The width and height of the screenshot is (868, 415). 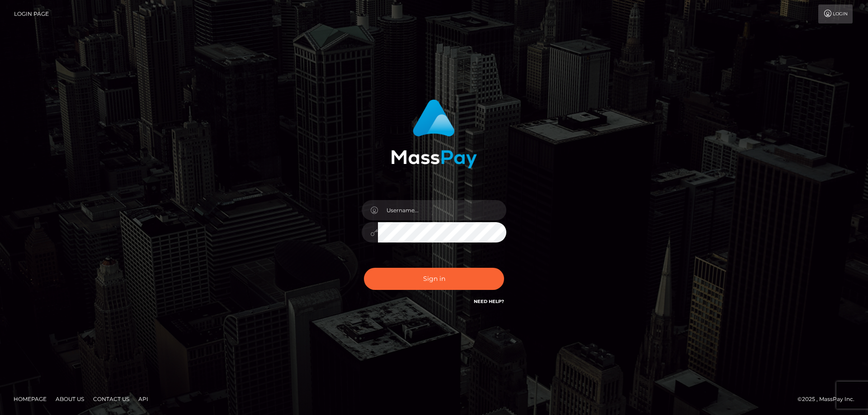 I want to click on div: © 2025 , MassPay Inc., so click(x=829, y=399).